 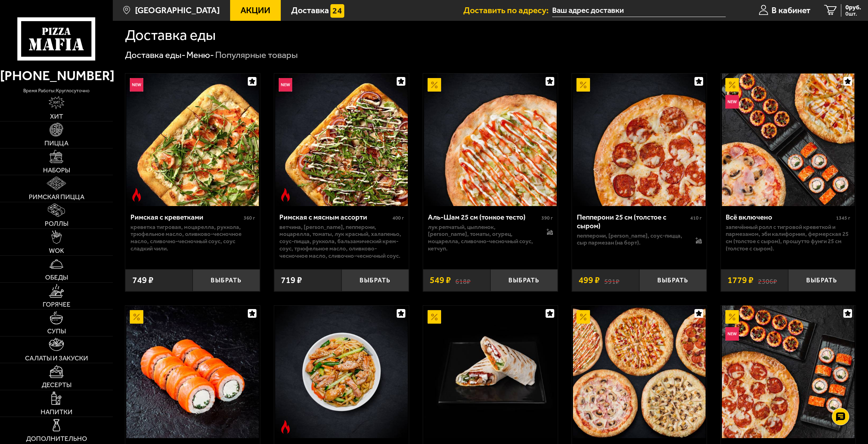 I want to click on span: 360 г, so click(x=249, y=218).